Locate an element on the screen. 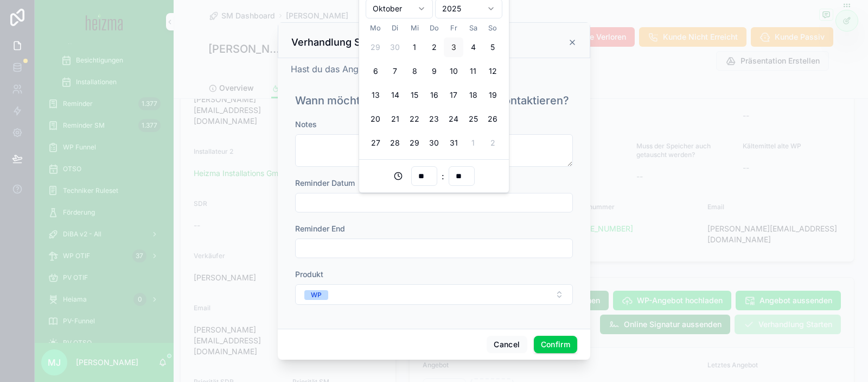 The width and height of the screenshot is (868, 382). button: Sonntag, 19. Oktober 2025 is located at coordinates (492, 95).